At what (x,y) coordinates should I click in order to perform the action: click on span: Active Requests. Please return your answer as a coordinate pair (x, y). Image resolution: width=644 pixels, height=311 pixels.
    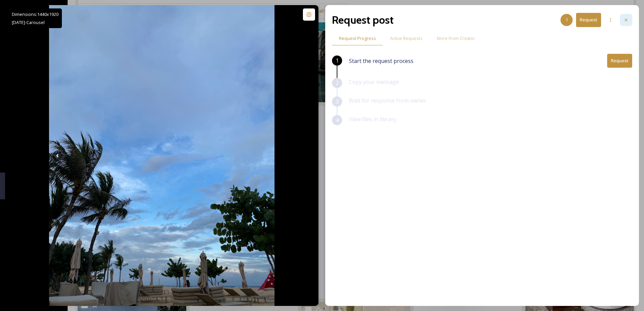
    Looking at the image, I should click on (406, 38).